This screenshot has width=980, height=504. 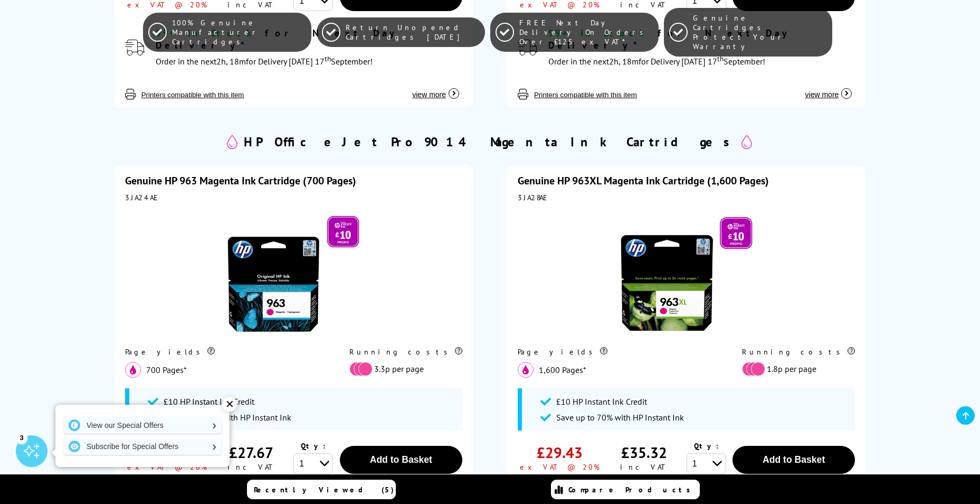 What do you see at coordinates (251, 452) in the screenshot?
I see `div: £27.67` at bounding box center [251, 452].